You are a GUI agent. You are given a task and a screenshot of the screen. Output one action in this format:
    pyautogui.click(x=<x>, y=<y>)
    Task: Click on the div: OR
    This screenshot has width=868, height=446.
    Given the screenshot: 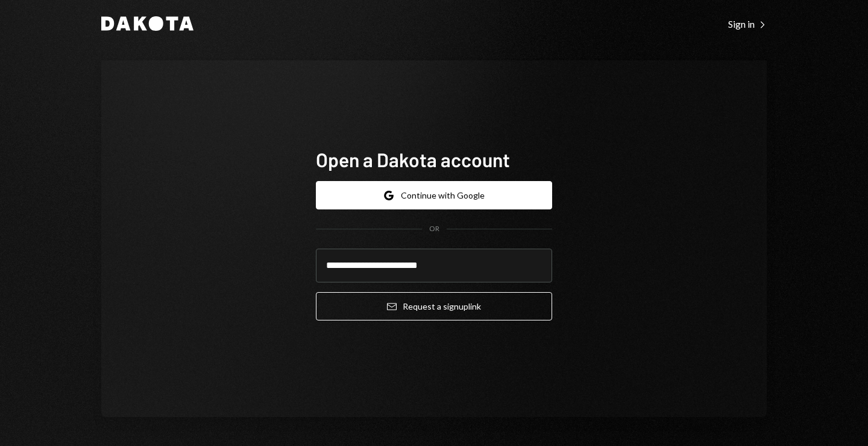 What is the action you would take?
    pyautogui.click(x=434, y=229)
    